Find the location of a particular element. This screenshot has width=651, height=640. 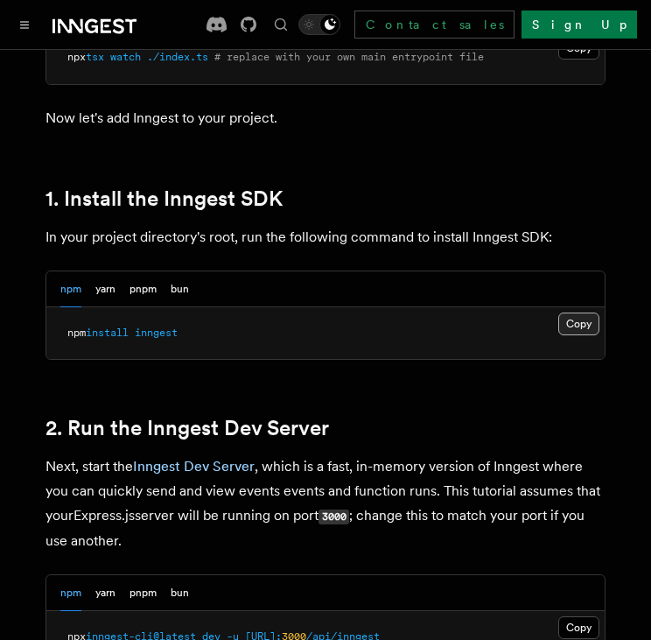

code: 3000 is located at coordinates (333, 516).